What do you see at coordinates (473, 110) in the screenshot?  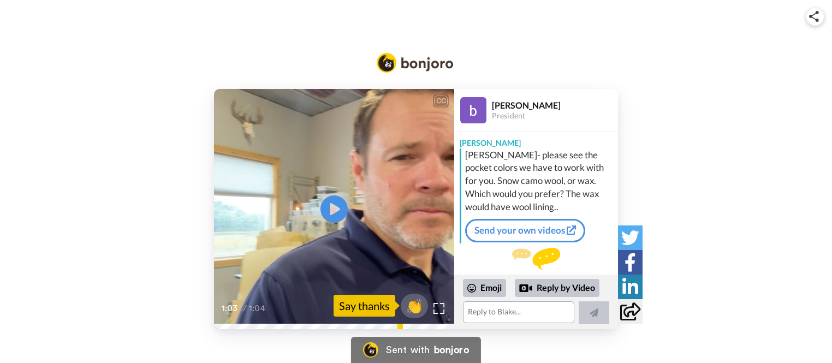 I see `img: Profile Image` at bounding box center [473, 110].